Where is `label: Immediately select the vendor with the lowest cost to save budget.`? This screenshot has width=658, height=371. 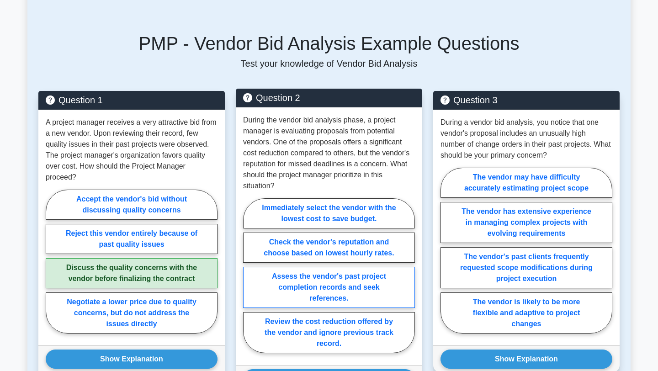
label: Immediately select the vendor with the lowest cost to save budget. is located at coordinates (329, 213).